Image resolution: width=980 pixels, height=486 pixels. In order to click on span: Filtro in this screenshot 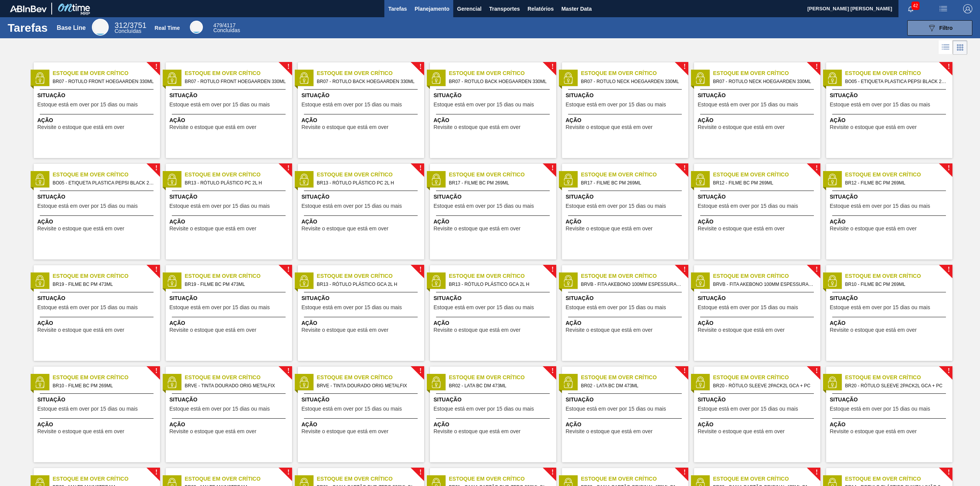, I will do `click(946, 28)`.